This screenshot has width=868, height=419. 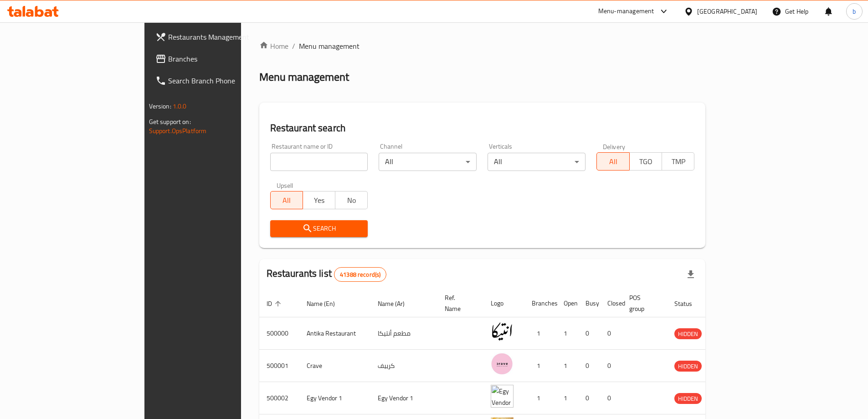 What do you see at coordinates (285, 185) in the screenshot?
I see `label: Upsell` at bounding box center [285, 185].